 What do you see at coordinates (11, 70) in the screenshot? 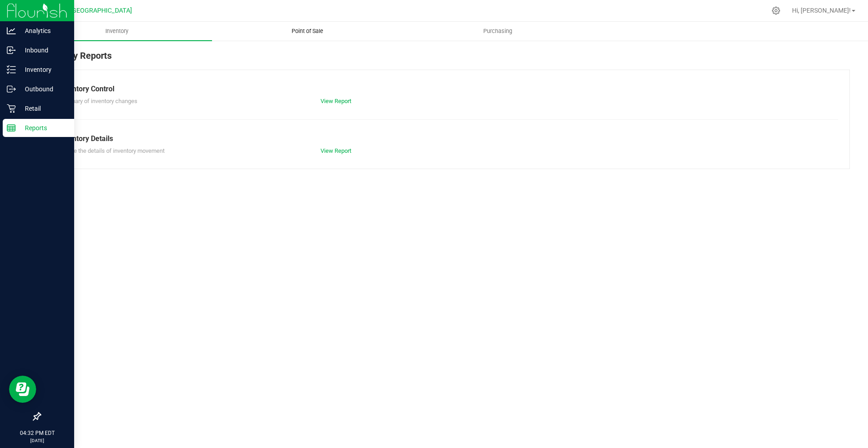
I see `inline-svg: Inventory` at bounding box center [11, 70].